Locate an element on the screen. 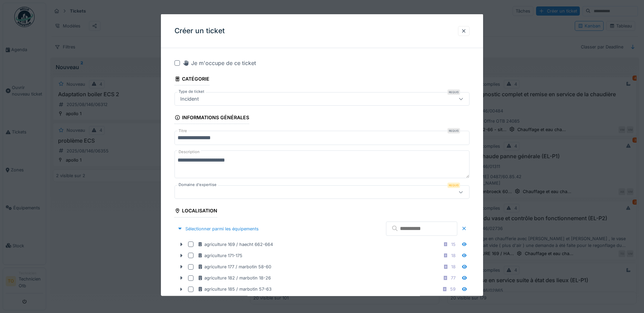  div: Incident is located at coordinates (190, 99).